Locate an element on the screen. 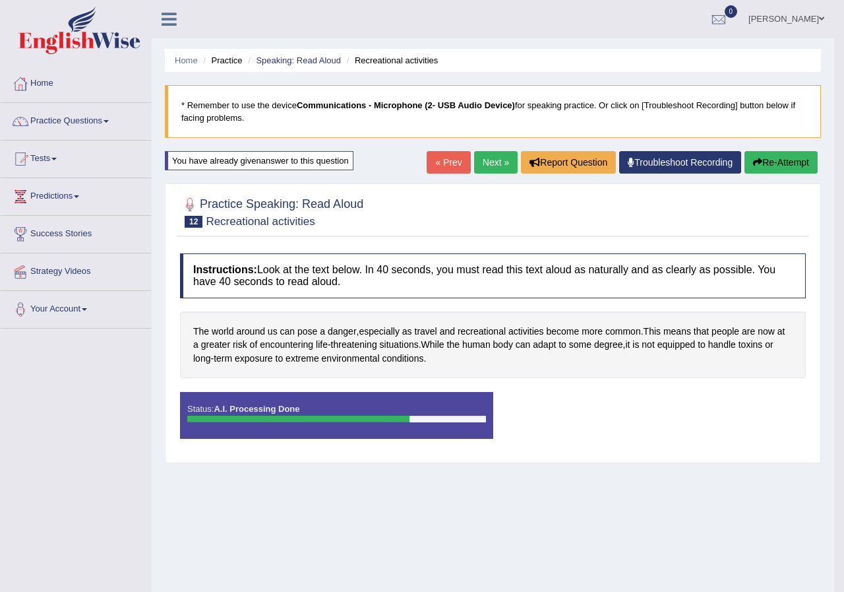  a: Troubleshoot Recording is located at coordinates (680, 162).